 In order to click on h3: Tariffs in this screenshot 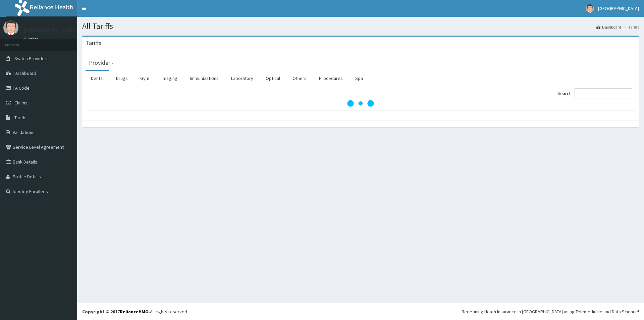, I will do `click(93, 43)`.